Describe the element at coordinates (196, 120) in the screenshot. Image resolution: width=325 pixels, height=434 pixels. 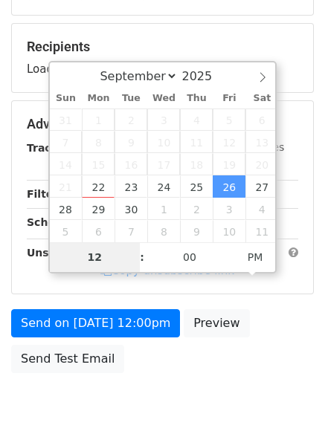
I see `span: September 4, 2025` at that location.